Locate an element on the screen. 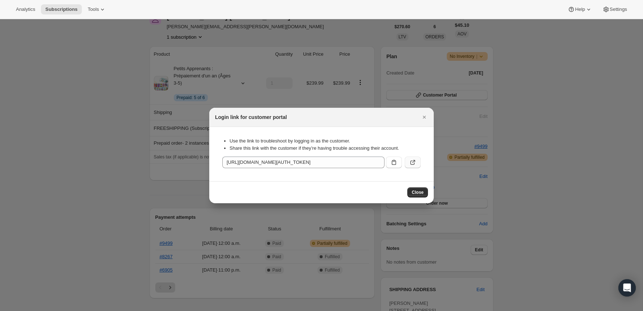 The image size is (643, 311). span: Help is located at coordinates (580, 9).